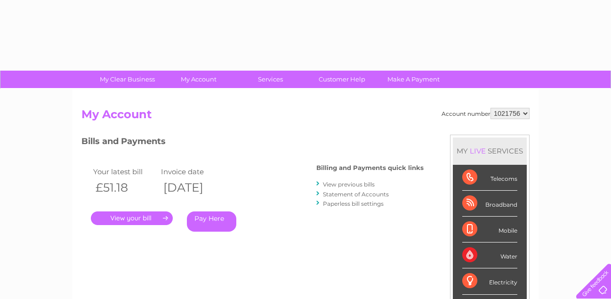 The image size is (611, 299). What do you see at coordinates (125, 171) in the screenshot?
I see `td: Your latest bill` at bounding box center [125, 171].